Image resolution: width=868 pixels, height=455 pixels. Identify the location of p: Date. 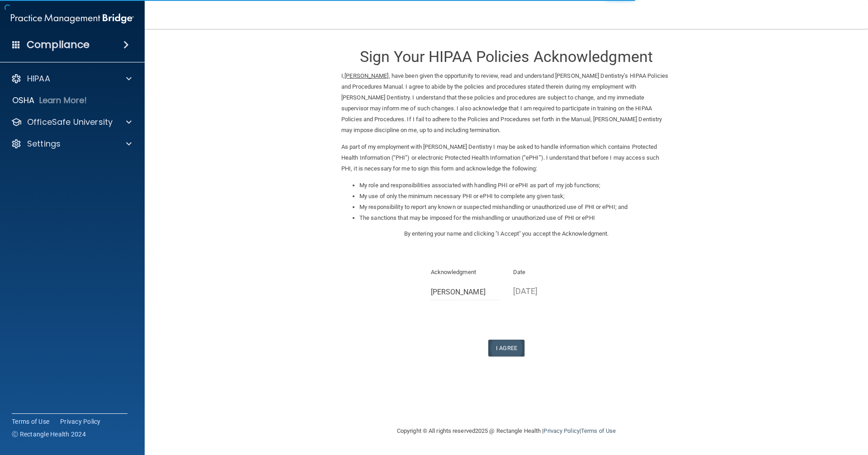
(547, 272).